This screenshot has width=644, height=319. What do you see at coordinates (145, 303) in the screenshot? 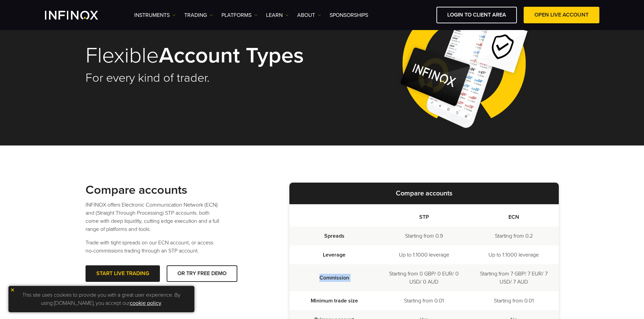
I see `a: cookie policy` at bounding box center [145, 303].